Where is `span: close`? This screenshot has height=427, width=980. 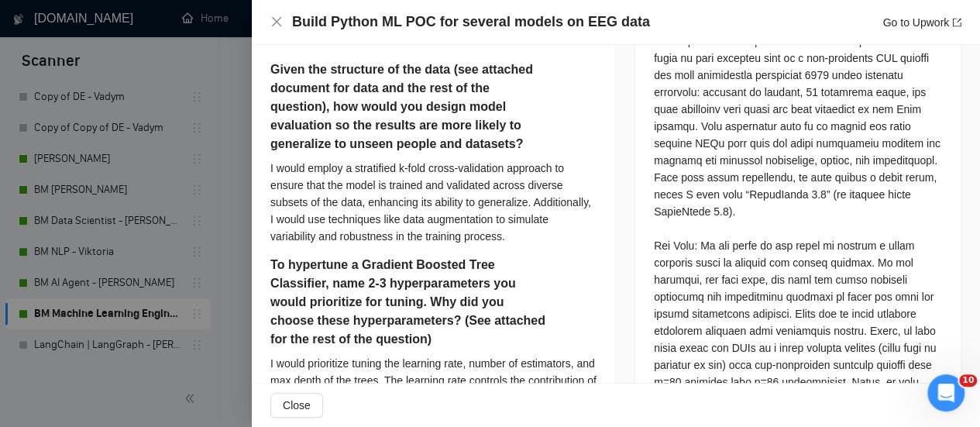 span: close is located at coordinates (277, 21).